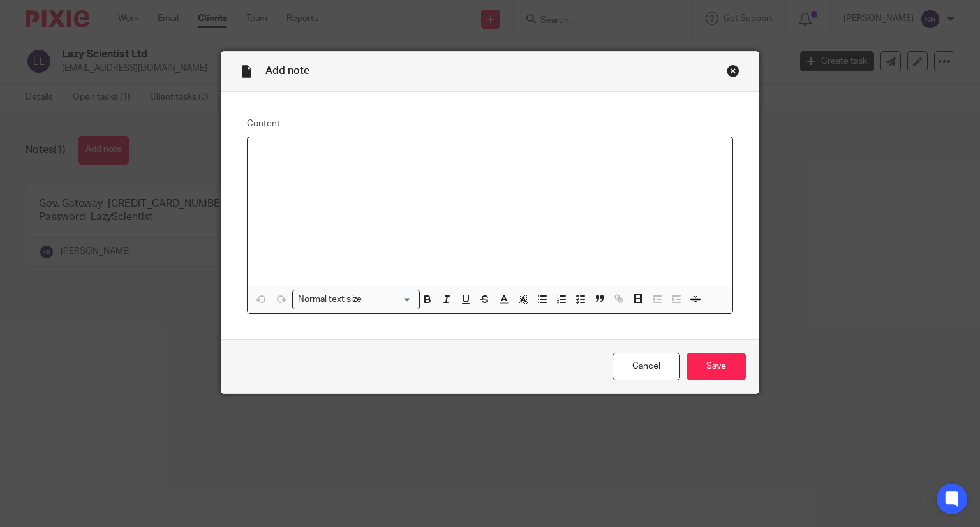 Image resolution: width=980 pixels, height=527 pixels. I want to click on a: Cancel, so click(646, 366).